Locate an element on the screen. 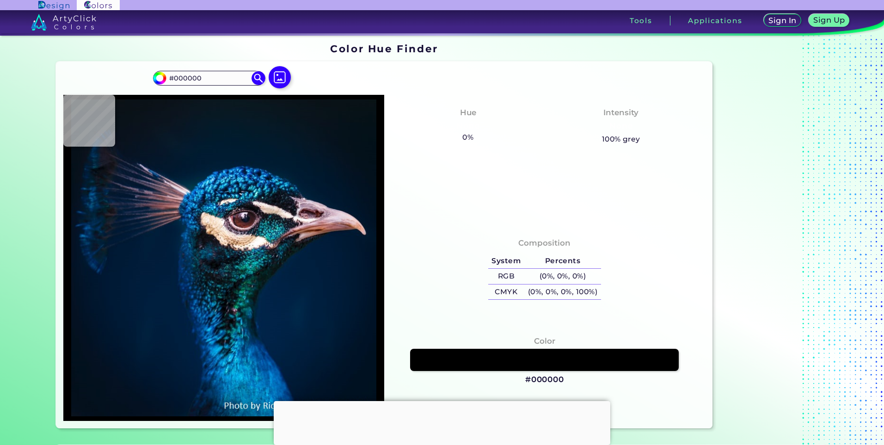  h5: Sign Up is located at coordinates (829, 20).